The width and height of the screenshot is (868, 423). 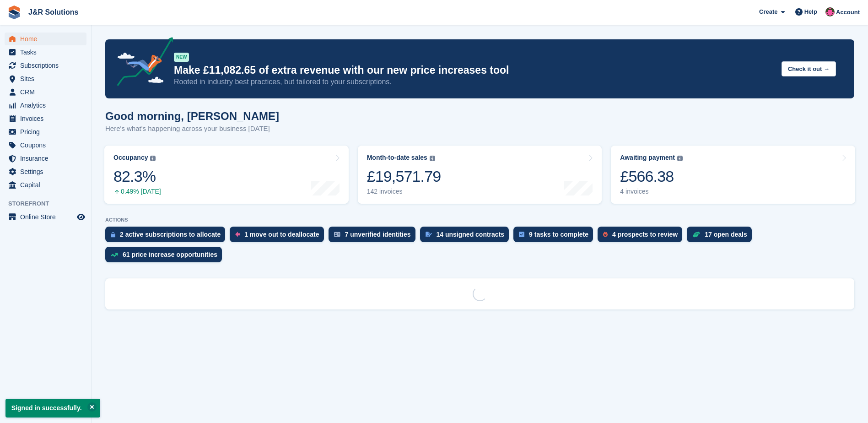 I want to click on div: Awaiting payment, so click(x=647, y=158).